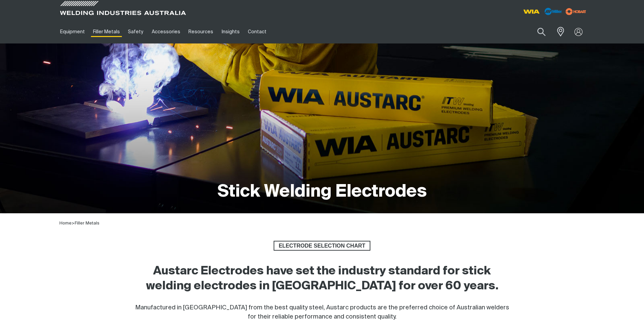  What do you see at coordinates (257, 32) in the screenshot?
I see `a: Contact` at bounding box center [257, 32].